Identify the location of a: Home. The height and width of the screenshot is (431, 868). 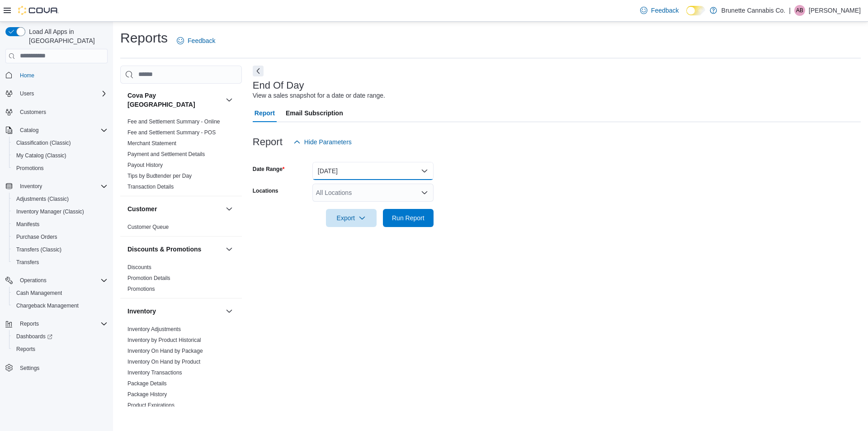
(27, 76).